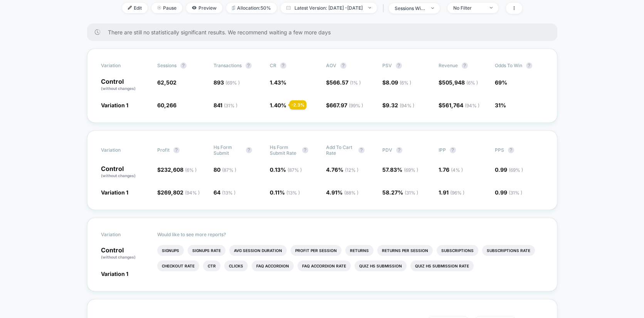 This screenshot has height=318, width=644. Describe the element at coordinates (130, 8) in the screenshot. I see `img: edit` at that location.